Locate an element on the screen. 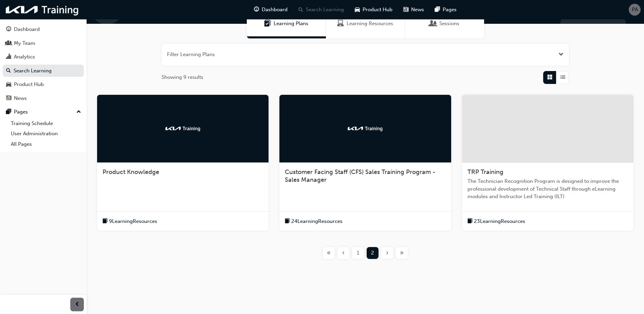  button: Previous page is located at coordinates (343, 252).